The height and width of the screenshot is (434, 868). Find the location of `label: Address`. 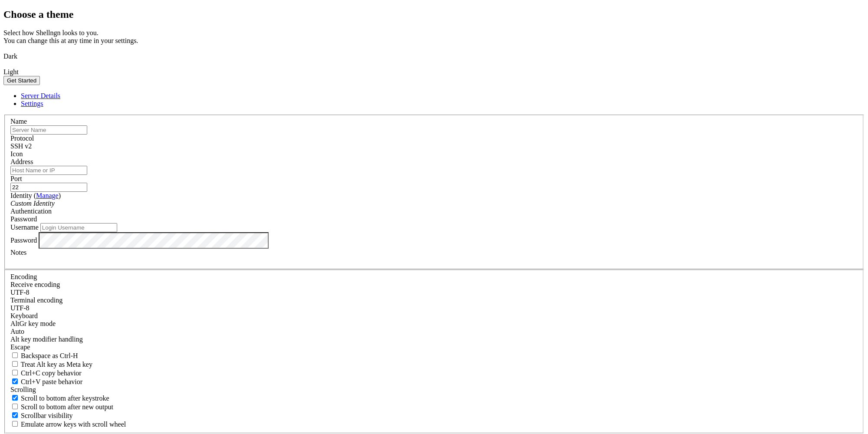

label: Address is located at coordinates (22, 161).